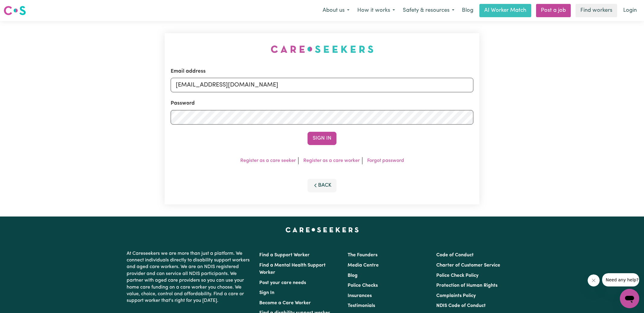  Describe the element at coordinates (20, 7) in the screenshot. I see `span: Need any help?` at that location.